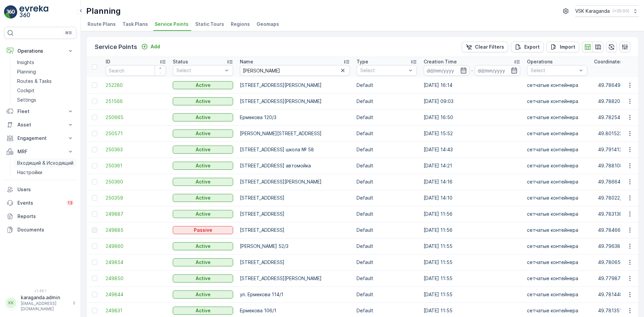  Describe the element at coordinates (102, 24) in the screenshot. I see `span: Route Plans` at that location.